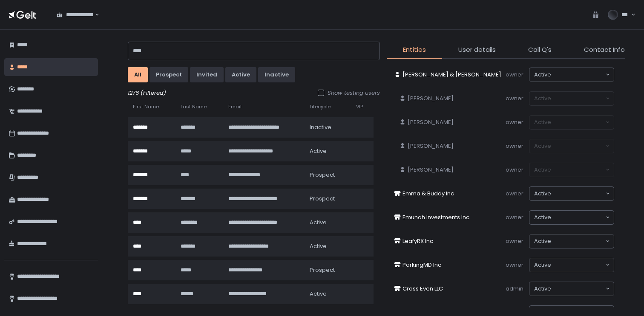 Image resolution: width=644 pixels, height=316 pixels. What do you see at coordinates (414, 50) in the screenshot?
I see `span: Entities` at bounding box center [414, 50].